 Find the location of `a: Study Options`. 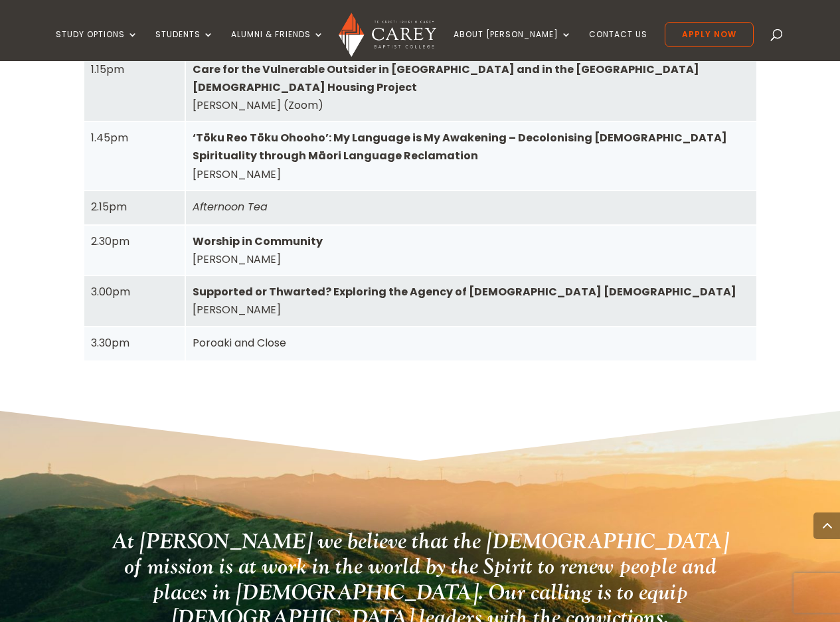

a: Study Options is located at coordinates (97, 45).